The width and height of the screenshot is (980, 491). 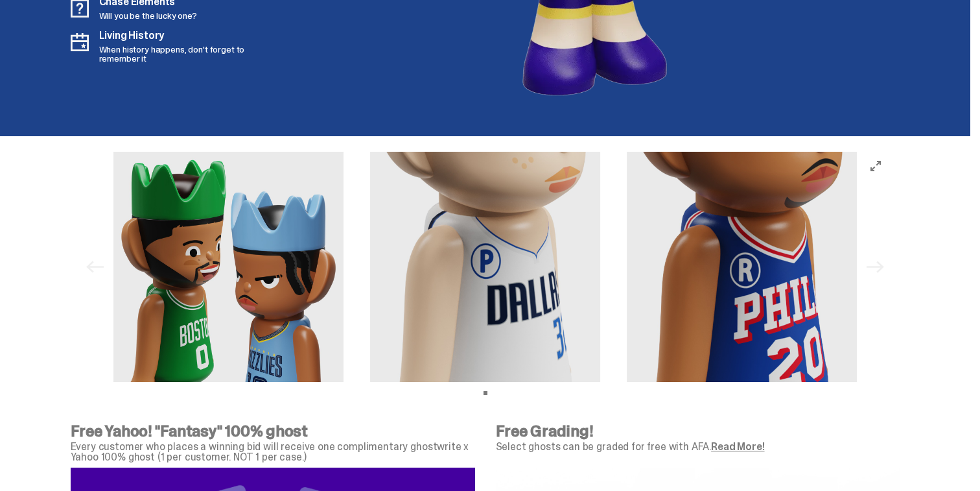 What do you see at coordinates (229, 267) in the screenshot?
I see `img: NBA-MG-BaseVictory-ezgif.com-optipng.png` at bounding box center [229, 267].